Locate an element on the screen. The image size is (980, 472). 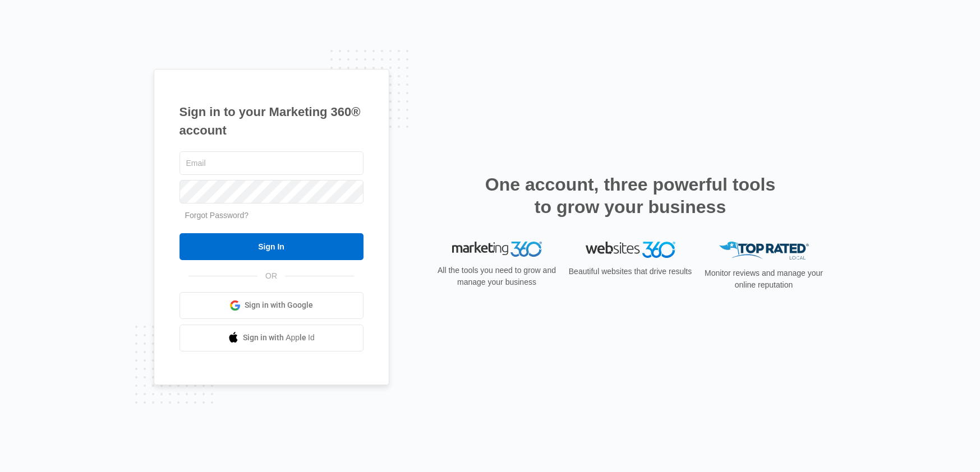
img: Websites 360 is located at coordinates (630, 249).